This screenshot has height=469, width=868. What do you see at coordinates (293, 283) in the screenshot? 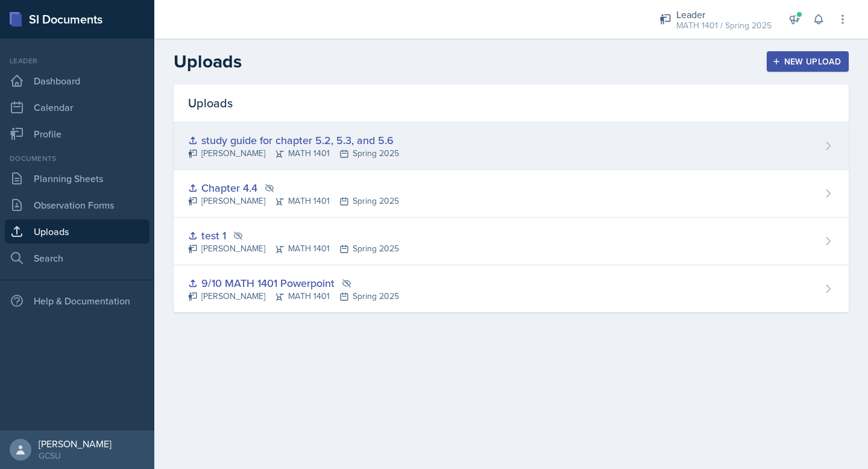
I see `div: 9/10 MATH 1401 Powerpoint` at bounding box center [293, 283].